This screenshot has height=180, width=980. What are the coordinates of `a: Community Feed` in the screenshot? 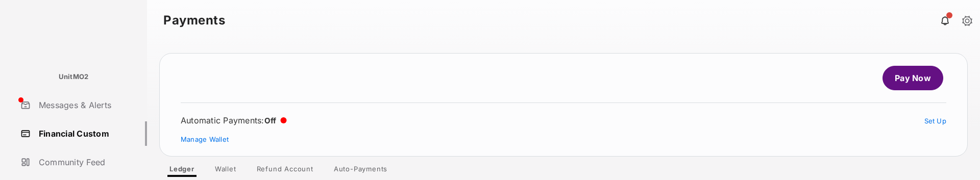 It's located at (82, 163).